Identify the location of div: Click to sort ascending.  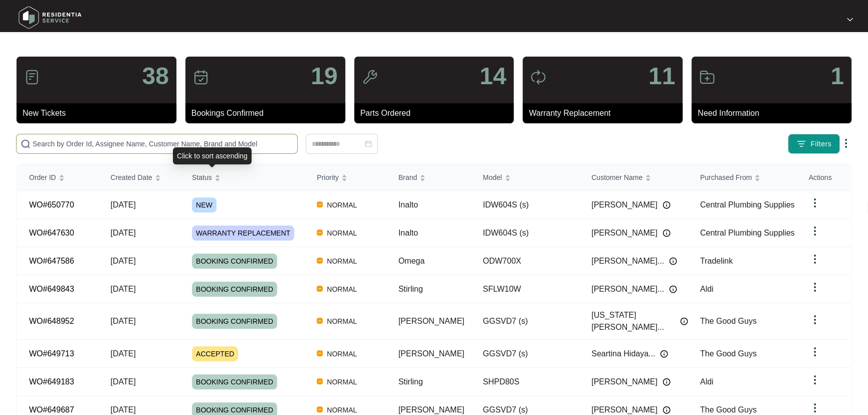
(212, 156).